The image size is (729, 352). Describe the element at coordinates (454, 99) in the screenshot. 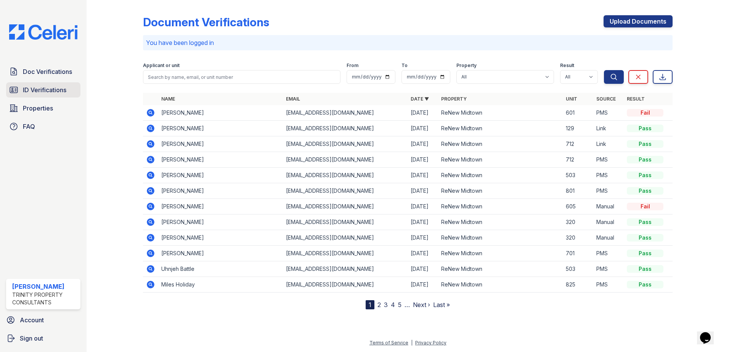

I see `a: Property` at that location.